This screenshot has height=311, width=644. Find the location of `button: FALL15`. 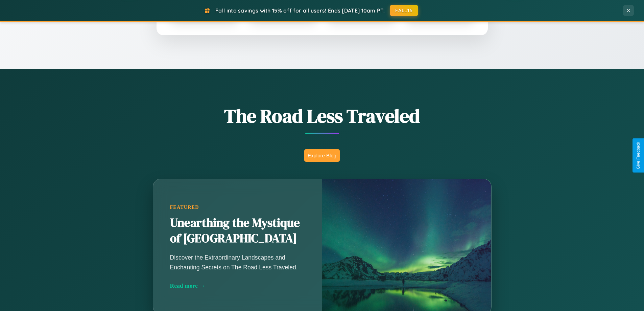

button: FALL15 is located at coordinates (404, 10).